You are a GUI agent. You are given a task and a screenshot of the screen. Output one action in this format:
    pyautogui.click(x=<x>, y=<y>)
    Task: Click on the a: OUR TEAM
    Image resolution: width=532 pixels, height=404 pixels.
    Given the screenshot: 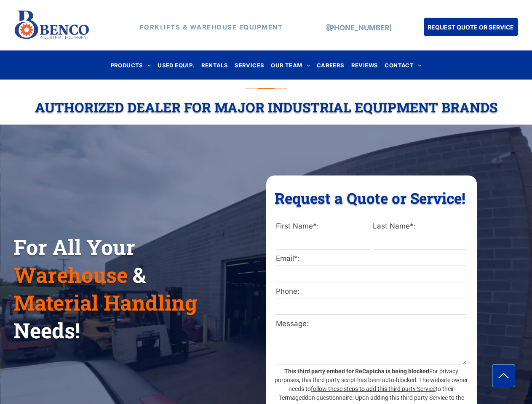 What is the action you would take?
    pyautogui.click(x=290, y=65)
    